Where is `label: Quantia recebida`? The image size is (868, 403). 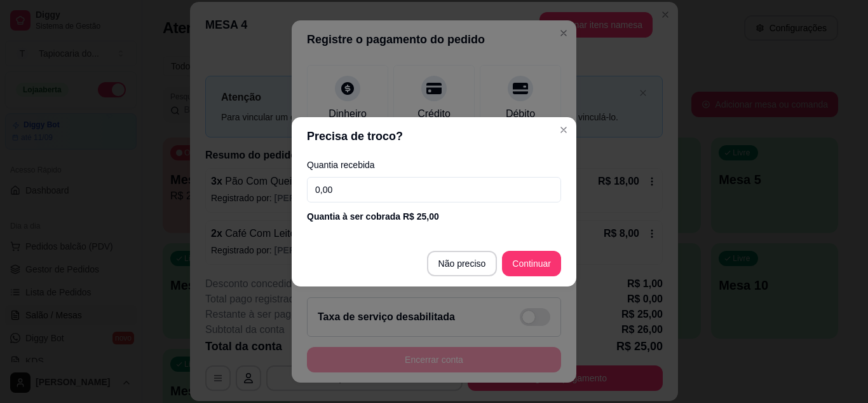
label: Quantia recebida is located at coordinates (434, 165).